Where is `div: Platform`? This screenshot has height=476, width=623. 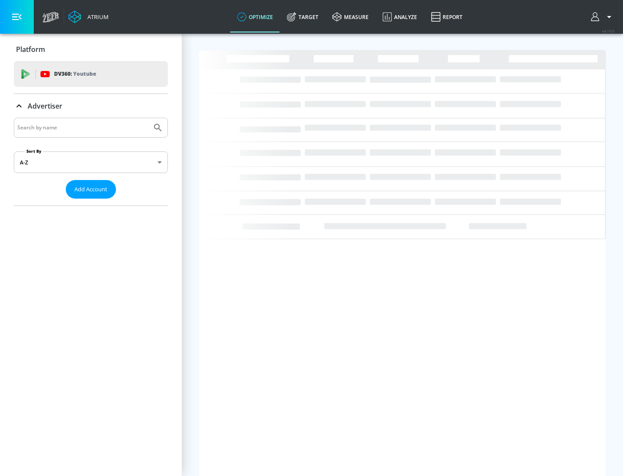 div: Platform is located at coordinates (91, 49).